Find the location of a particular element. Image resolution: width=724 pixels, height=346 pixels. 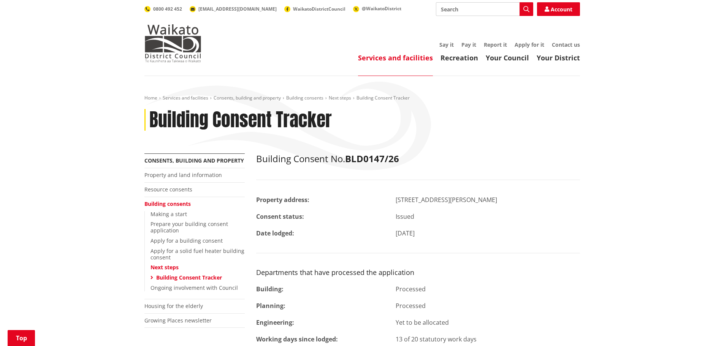

a: Say it is located at coordinates (447, 44).